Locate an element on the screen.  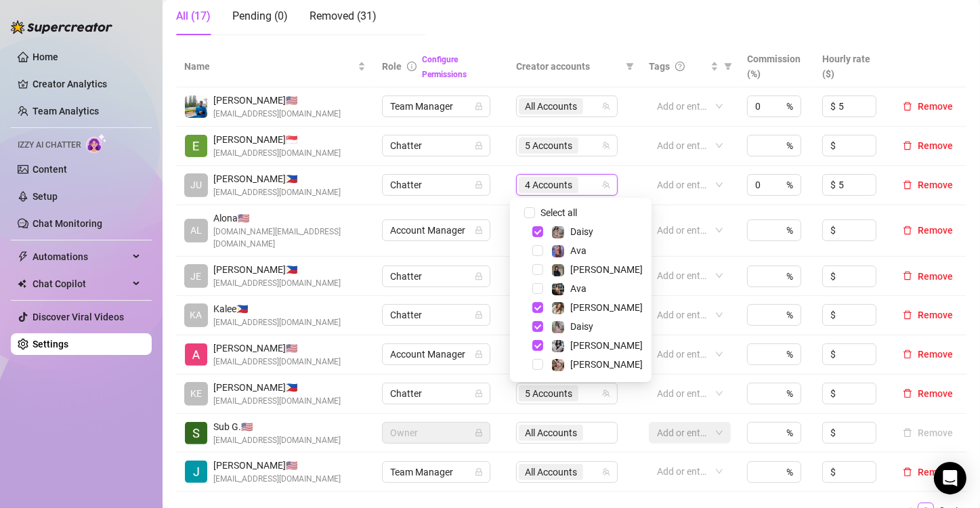
div: Pending (0) is located at coordinates (260, 16).